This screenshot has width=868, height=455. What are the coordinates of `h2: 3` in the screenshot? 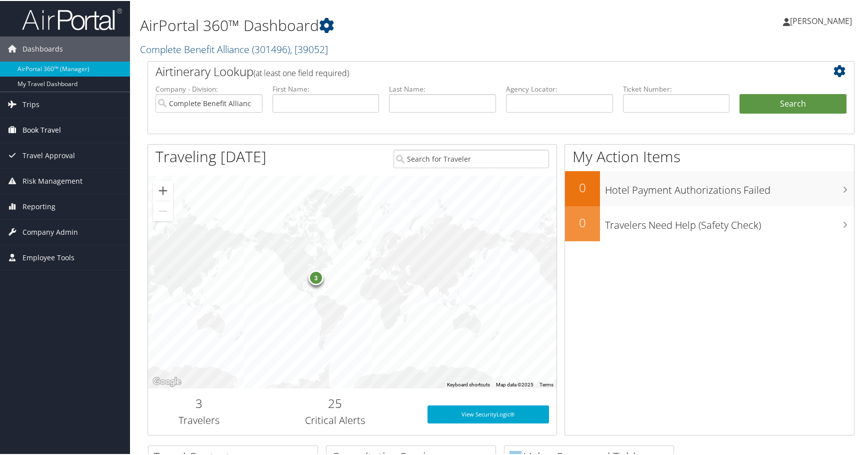 It's located at (199, 402).